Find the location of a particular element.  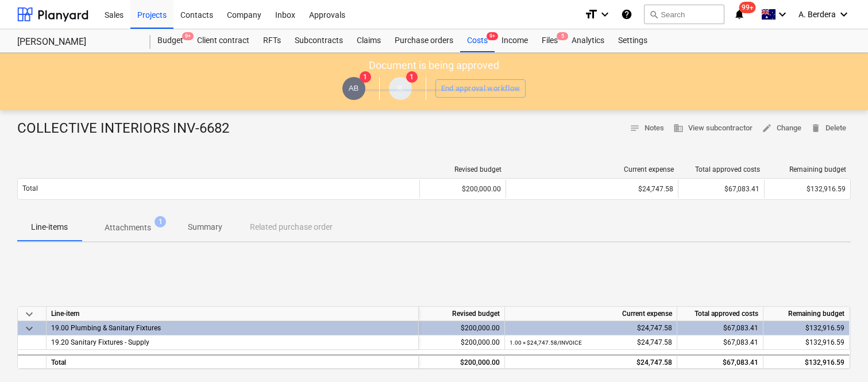

button: Change is located at coordinates (781, 128).